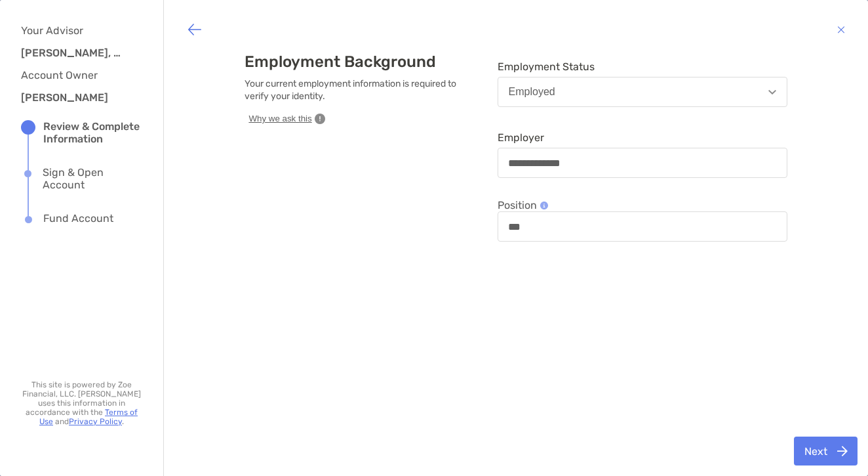 Image resolution: width=868 pixels, height=476 pixels. What do you see at coordinates (280, 118) in the screenshot?
I see `span: Why we ask this` at bounding box center [280, 118].